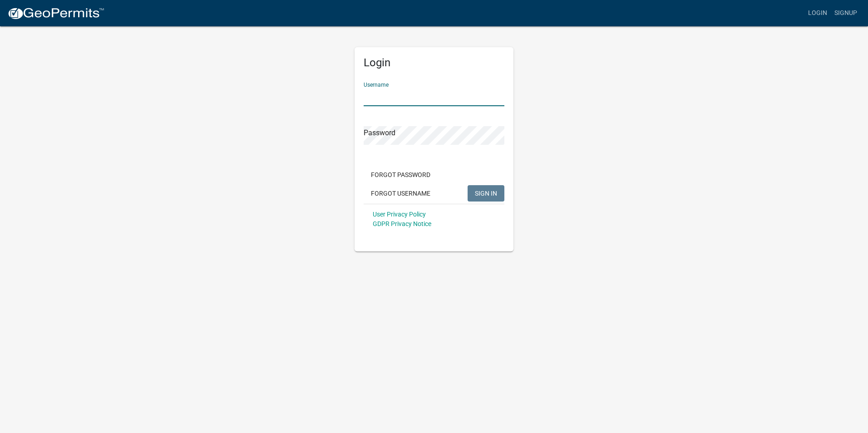 This screenshot has width=868, height=433. Describe the element at coordinates (399, 215) in the screenshot. I see `a: User Privacy Policy` at that location.